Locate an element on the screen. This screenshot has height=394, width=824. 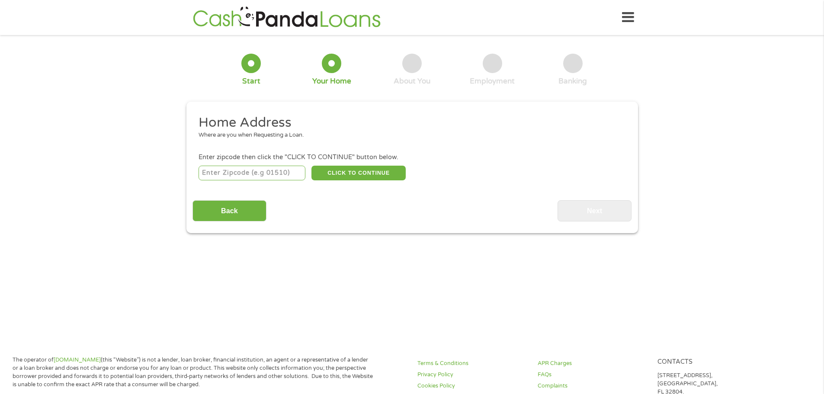
a: Privacy Policy is located at coordinates (472, 374).